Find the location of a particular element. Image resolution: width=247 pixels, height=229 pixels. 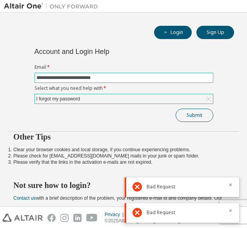

div: Account and Login Help is located at coordinates (106, 52).